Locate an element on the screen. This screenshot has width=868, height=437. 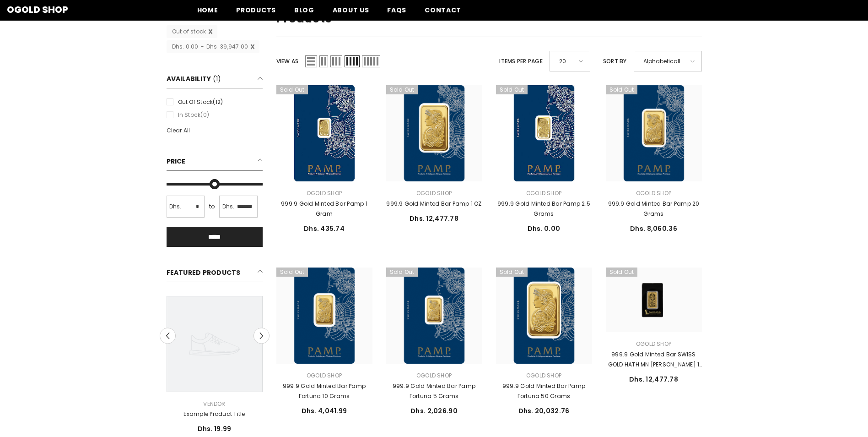
span: Availability is located at coordinates (189, 78).